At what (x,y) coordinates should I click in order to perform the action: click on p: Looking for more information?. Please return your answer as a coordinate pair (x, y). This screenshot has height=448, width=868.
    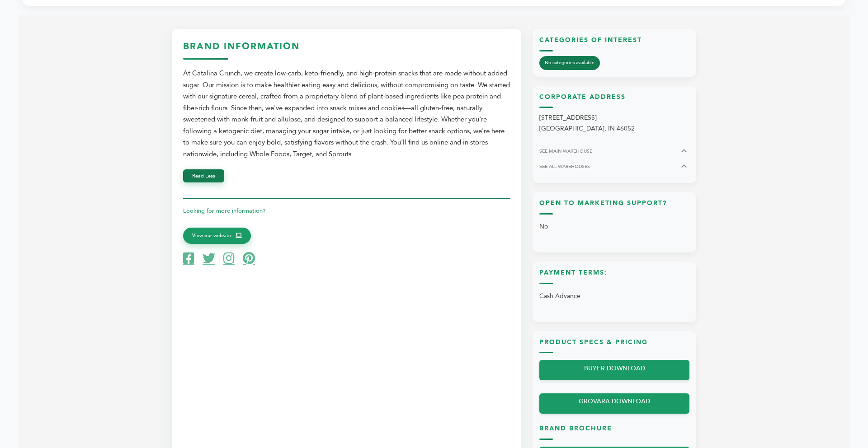
    Looking at the image, I should click on (346, 211).